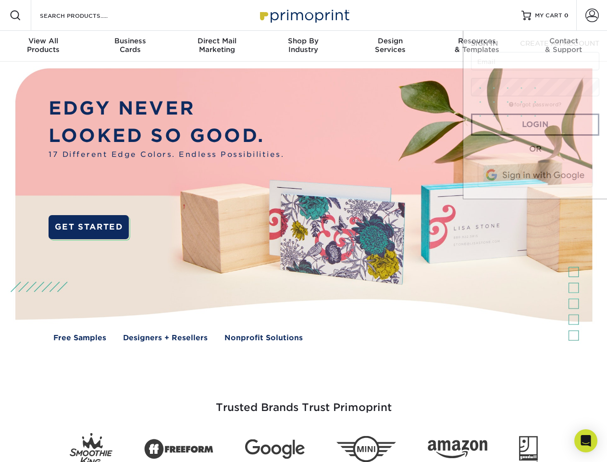 This screenshot has width=607, height=462. Describe the element at coordinates (535, 104) in the screenshot. I see `a: forgot password?` at that location.